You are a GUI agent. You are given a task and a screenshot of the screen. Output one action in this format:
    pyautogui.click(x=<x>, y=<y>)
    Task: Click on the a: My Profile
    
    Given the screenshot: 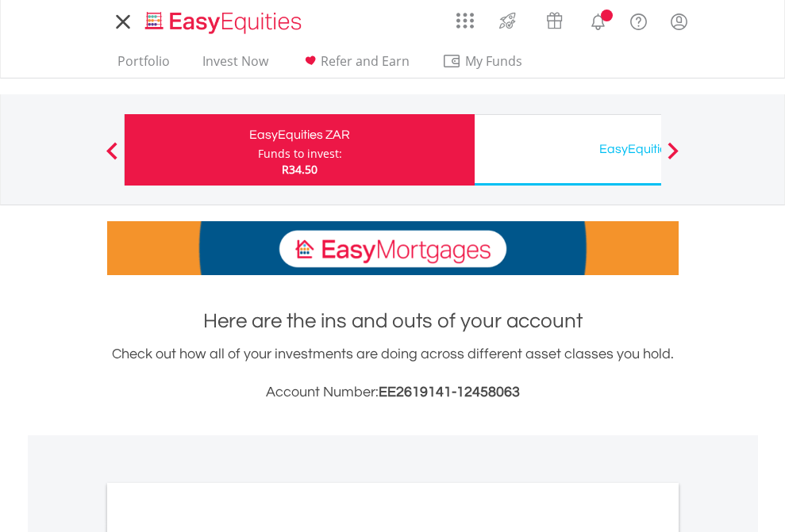 What is the action you would take?
    pyautogui.click(x=678, y=21)
    